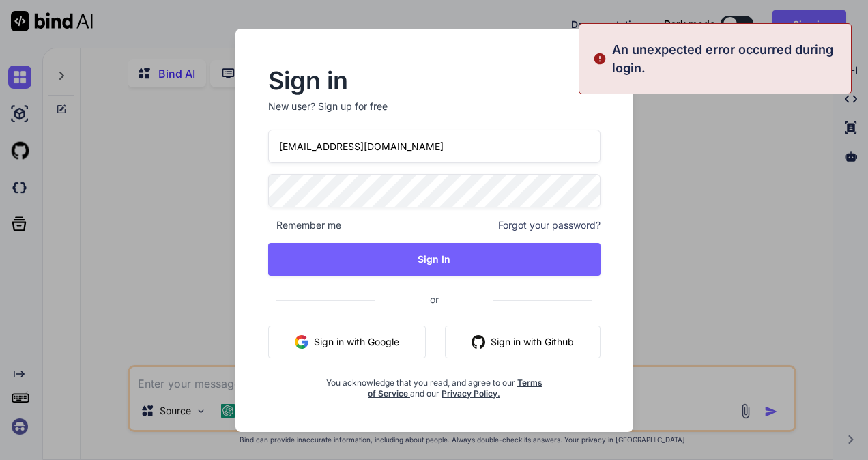  Describe the element at coordinates (600, 59) in the screenshot. I see `img: alert` at that location.